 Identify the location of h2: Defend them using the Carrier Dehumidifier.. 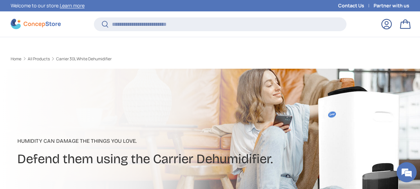
(145, 158).